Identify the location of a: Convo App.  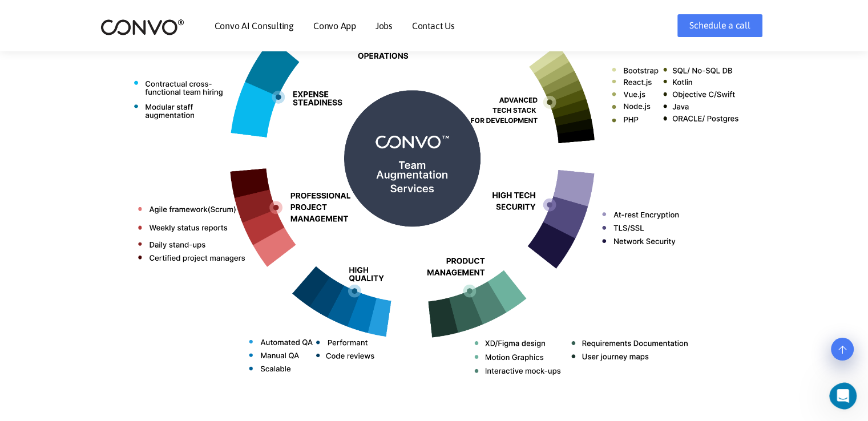
(334, 25).